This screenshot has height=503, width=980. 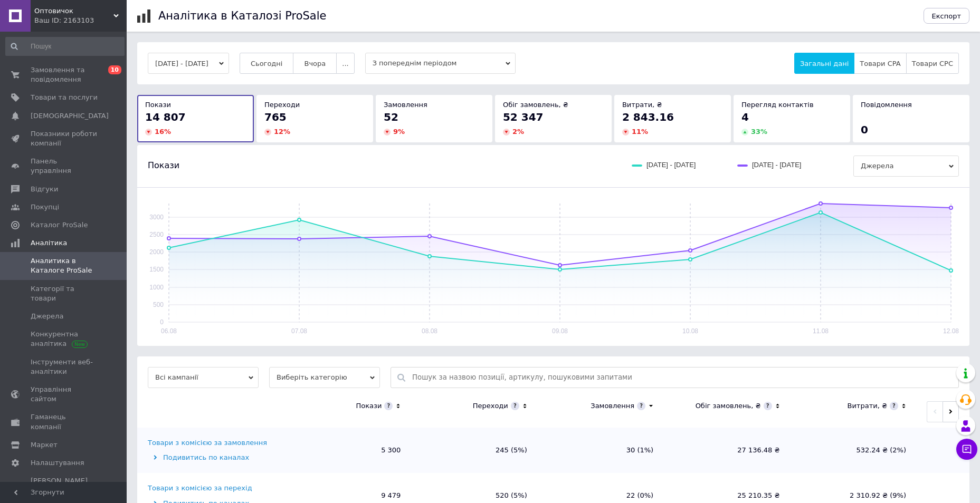 I want to click on td: 30 (1%), so click(x=600, y=450).